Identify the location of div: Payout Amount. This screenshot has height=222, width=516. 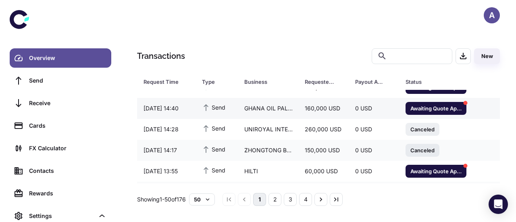
(370, 82).